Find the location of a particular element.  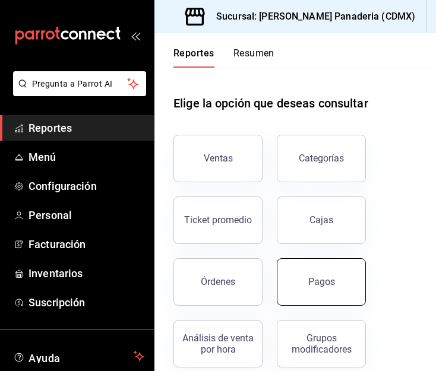

div: Ticket promedio is located at coordinates (218, 220).